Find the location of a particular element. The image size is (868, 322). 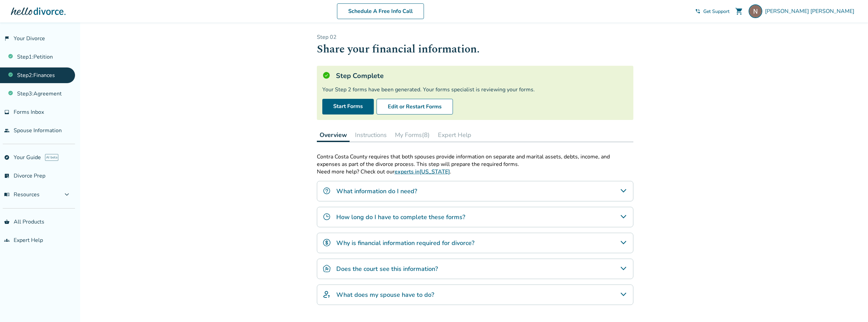

h4: How long do I have to complete these forms? is located at coordinates (400, 217).